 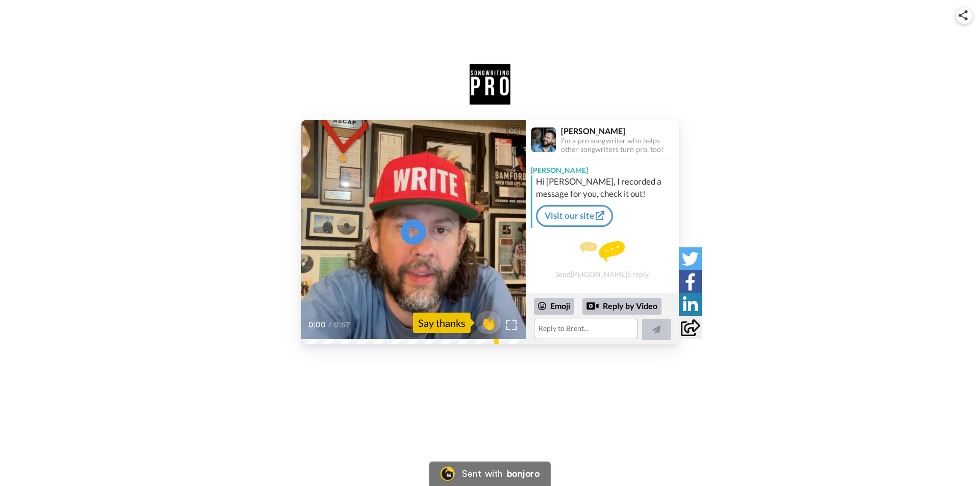 What do you see at coordinates (554, 306) in the screenshot?
I see `div: Emoji` at bounding box center [554, 306].